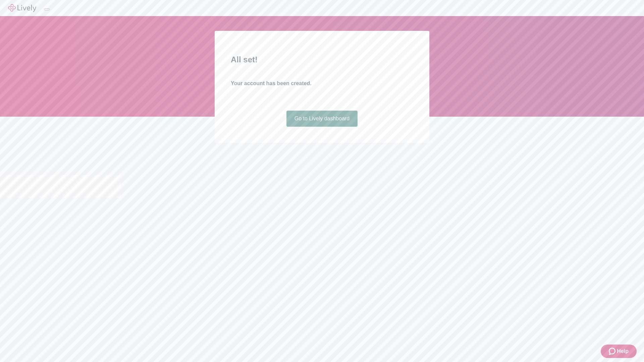  Describe the element at coordinates (612, 351) in the screenshot. I see `svg: Zendesk support icon` at that location.